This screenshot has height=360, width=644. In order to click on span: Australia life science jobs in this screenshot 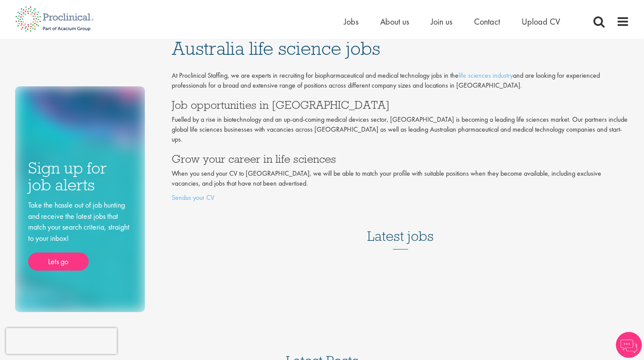, I will do `click(276, 49)`.